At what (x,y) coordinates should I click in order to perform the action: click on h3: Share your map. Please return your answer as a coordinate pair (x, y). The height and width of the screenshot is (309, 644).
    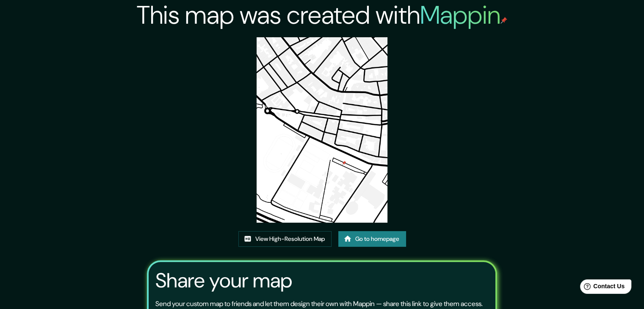
    Looking at the image, I should click on (223, 280).